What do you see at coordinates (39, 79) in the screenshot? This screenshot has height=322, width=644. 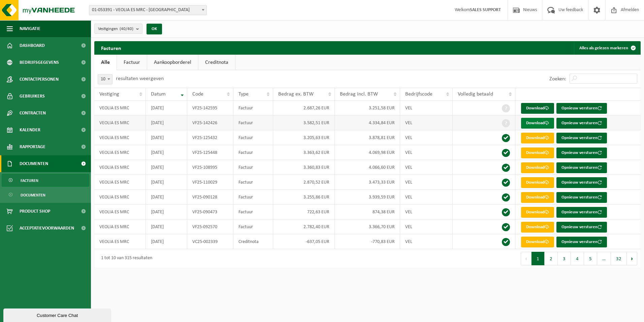 I see `span: Contactpersonen` at bounding box center [39, 79].